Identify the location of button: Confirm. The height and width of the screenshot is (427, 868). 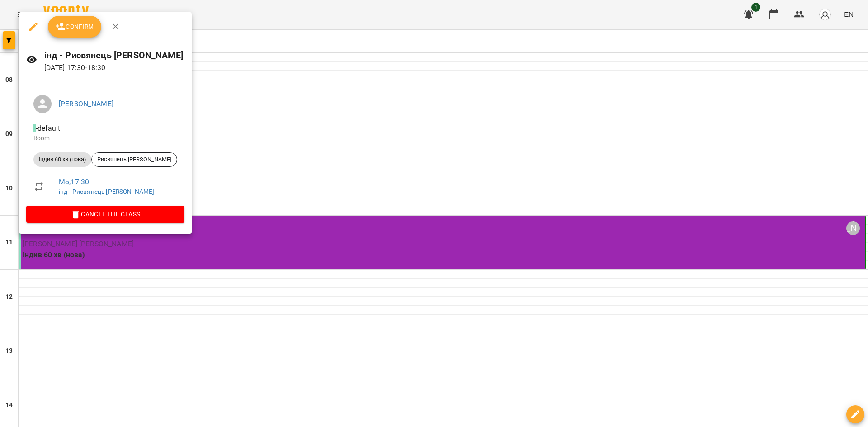
(74, 27).